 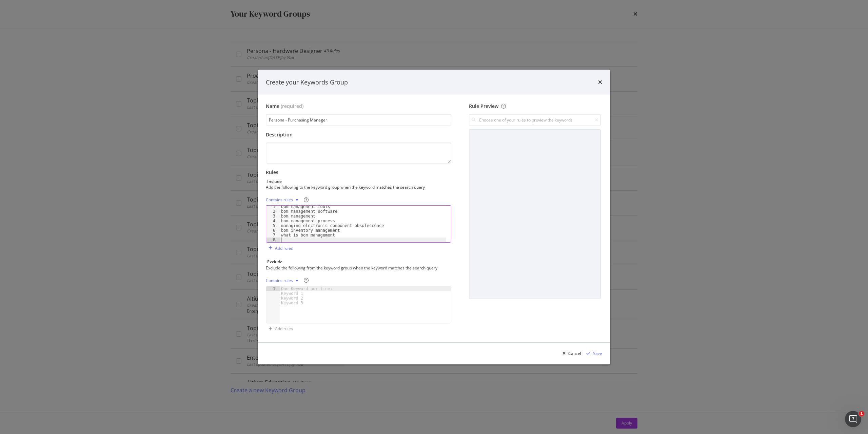 I want to click on div: Exclude the following from the keyword group when the keyword matches the search query, so click(x=358, y=267).